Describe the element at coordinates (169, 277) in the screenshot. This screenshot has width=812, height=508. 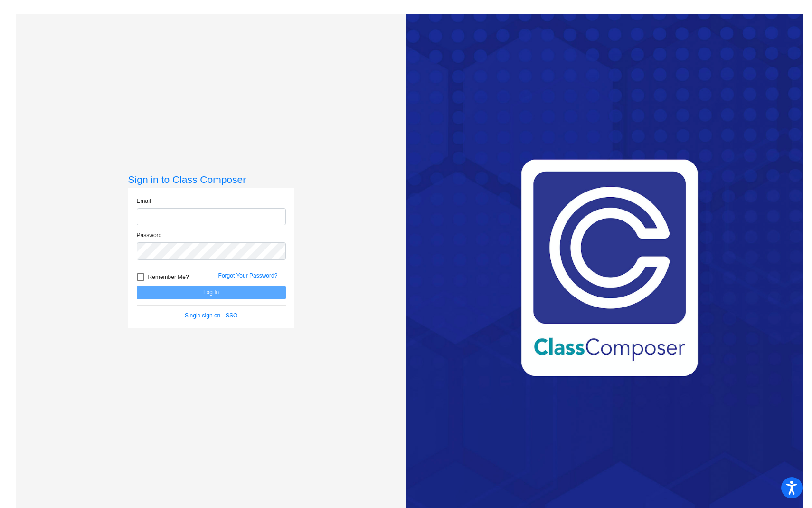
I see `span: Remember Me?` at that location.